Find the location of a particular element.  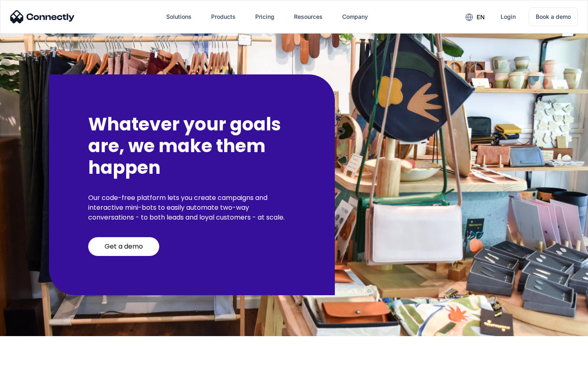

div: Products is located at coordinates (223, 17).